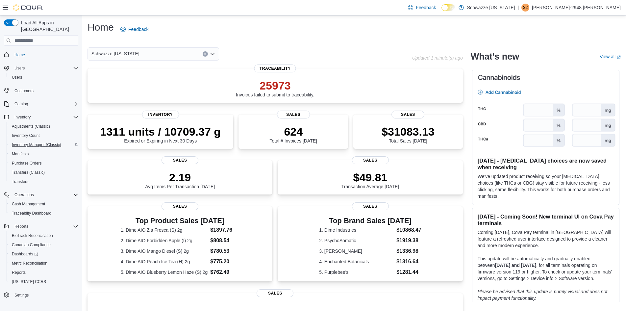  Describe the element at coordinates (24, 91) in the screenshot. I see `a: Customers` at that location.